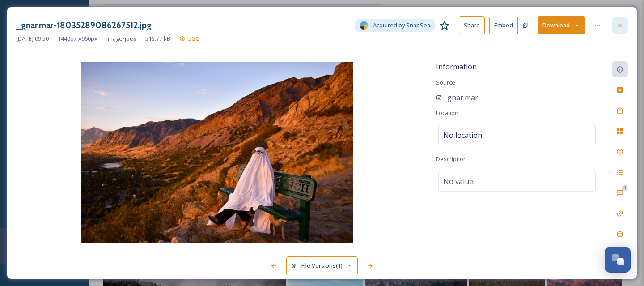  What do you see at coordinates (322, 265) in the screenshot?
I see `button: File Versions(1)` at bounding box center [322, 265].